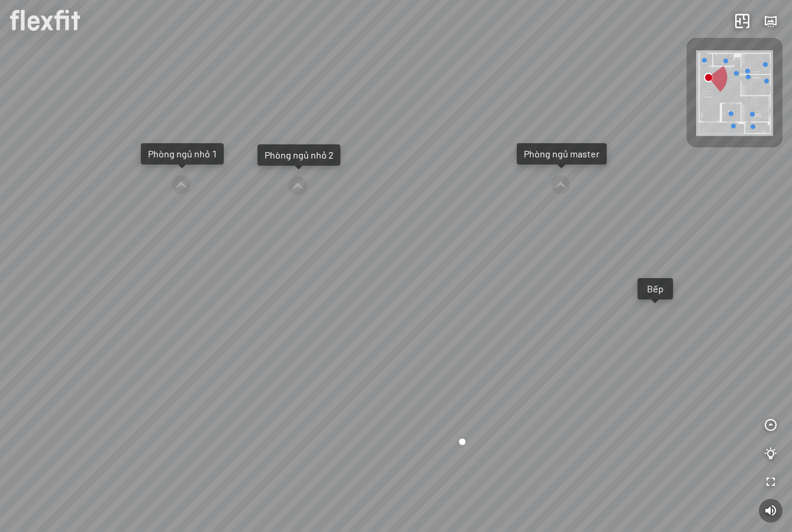 The height and width of the screenshot is (532, 792). What do you see at coordinates (299, 155) in the screenshot?
I see `div: Phòng ngủ nhỏ 2` at bounding box center [299, 155].